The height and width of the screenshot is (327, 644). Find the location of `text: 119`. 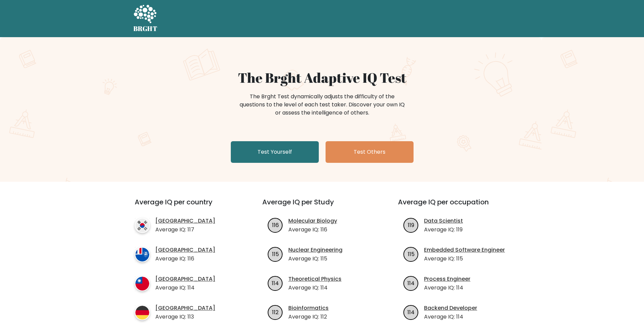

text: 119 is located at coordinates (411, 225).